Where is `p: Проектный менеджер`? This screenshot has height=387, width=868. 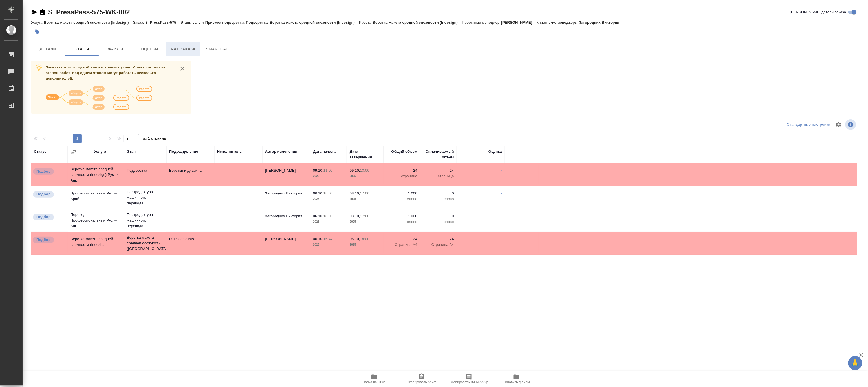
p: Проектный менеджер is located at coordinates (482, 22).